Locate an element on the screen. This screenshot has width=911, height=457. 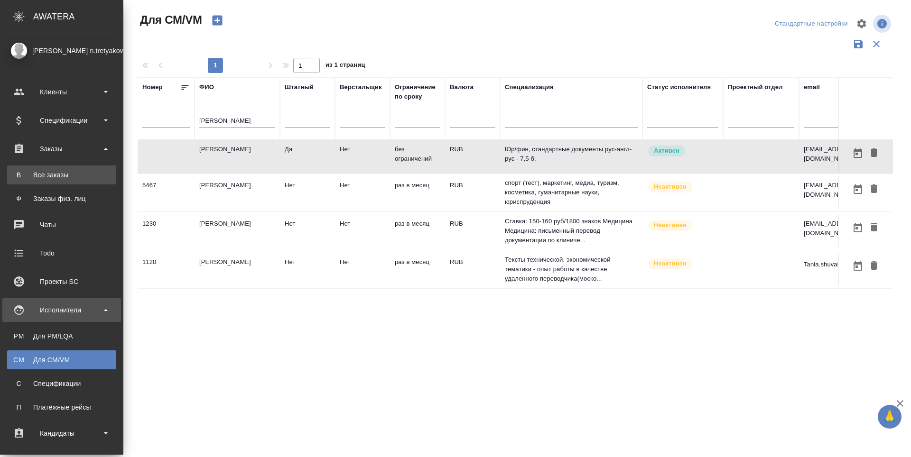
a: ССпецификации is located at coordinates (62, 384).